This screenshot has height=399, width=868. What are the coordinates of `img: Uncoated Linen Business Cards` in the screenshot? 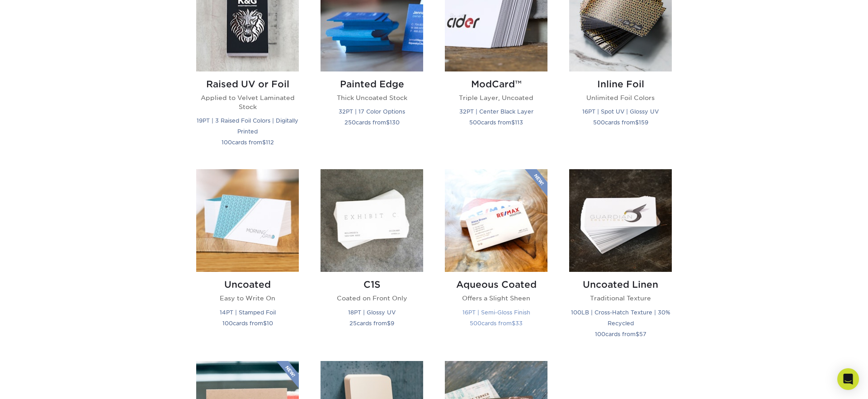 It's located at (621, 220).